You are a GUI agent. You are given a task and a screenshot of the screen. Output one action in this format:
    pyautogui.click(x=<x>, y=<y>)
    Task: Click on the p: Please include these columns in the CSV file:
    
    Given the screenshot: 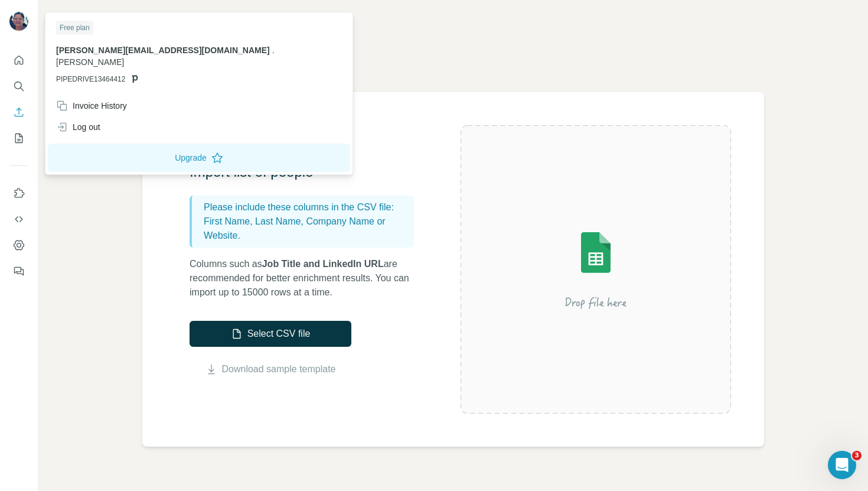 What is the action you would take?
    pyautogui.click(x=306, y=208)
    